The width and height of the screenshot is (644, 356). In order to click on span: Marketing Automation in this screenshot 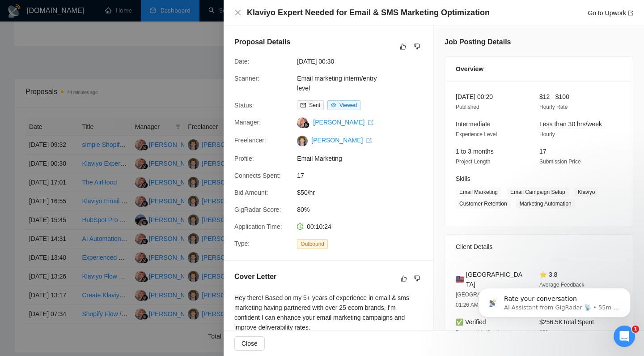, I will do `click(546, 204)`.